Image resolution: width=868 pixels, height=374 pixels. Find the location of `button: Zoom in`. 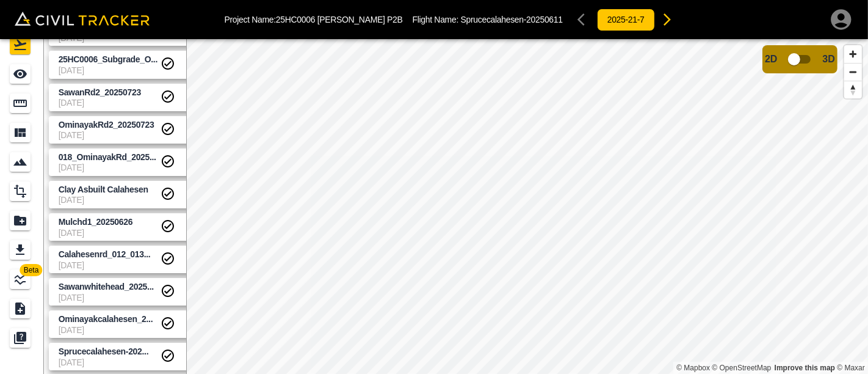

button: Zoom in is located at coordinates (853, 54).